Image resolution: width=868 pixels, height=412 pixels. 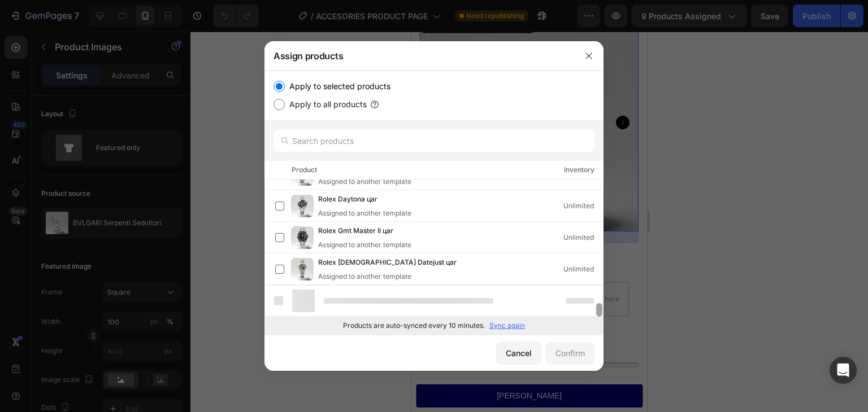 What do you see at coordinates (117, 364) in the screenshot?
I see `button: Сагсанд хийх` at bounding box center [117, 364].